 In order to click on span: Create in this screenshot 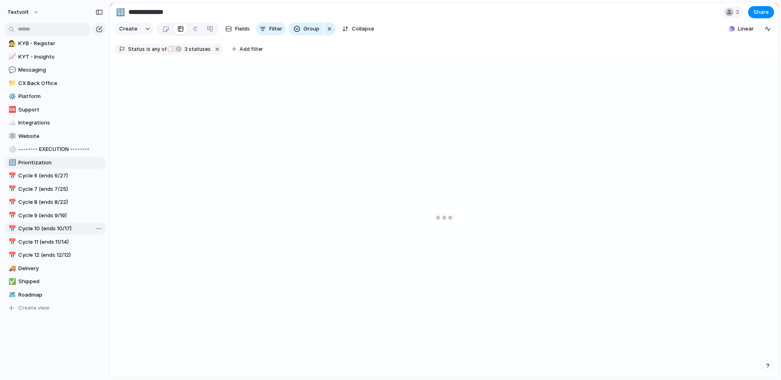, I will do `click(128, 29)`.